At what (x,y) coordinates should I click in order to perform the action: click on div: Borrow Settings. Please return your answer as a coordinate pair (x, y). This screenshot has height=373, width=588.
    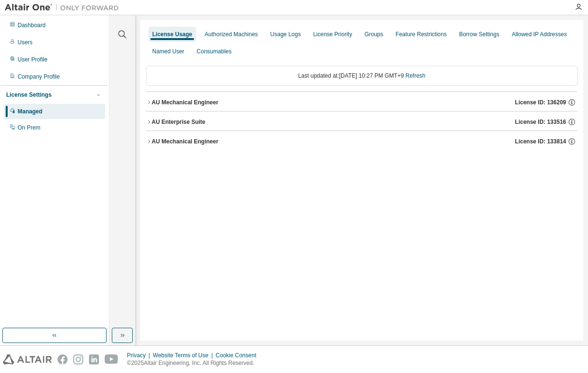
    Looking at the image, I should click on (479, 34).